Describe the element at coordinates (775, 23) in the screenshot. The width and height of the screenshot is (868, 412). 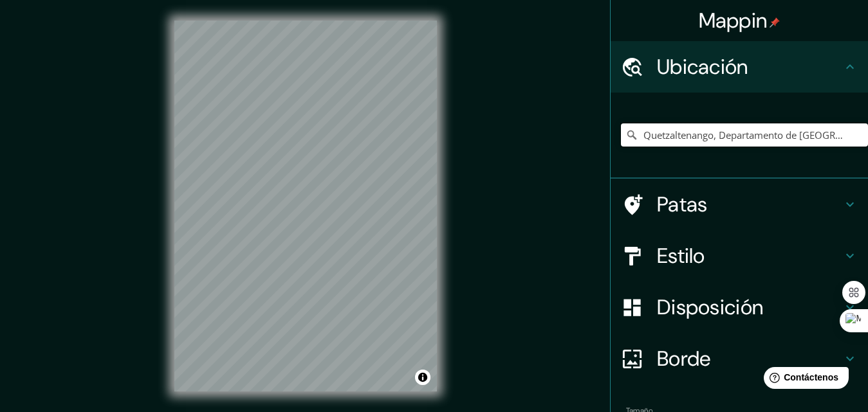
I see `img: pin-icon.png` at that location.